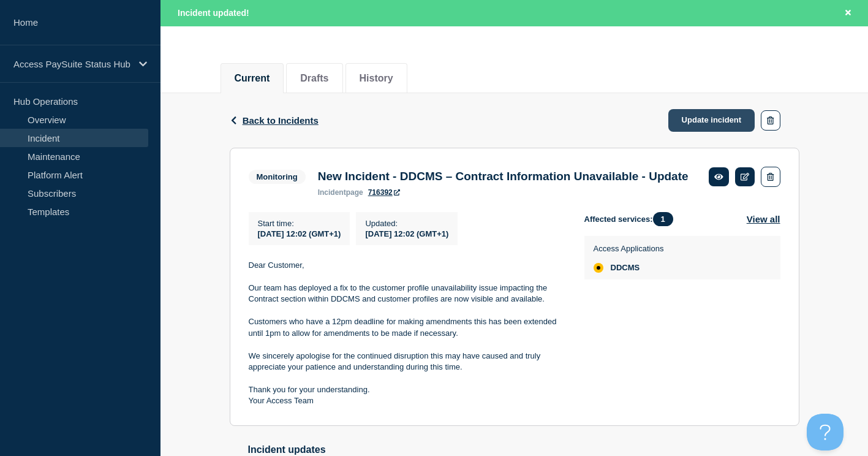 The width and height of the screenshot is (868, 456). What do you see at coordinates (663, 219) in the screenshot?
I see `span: 1` at bounding box center [663, 219].